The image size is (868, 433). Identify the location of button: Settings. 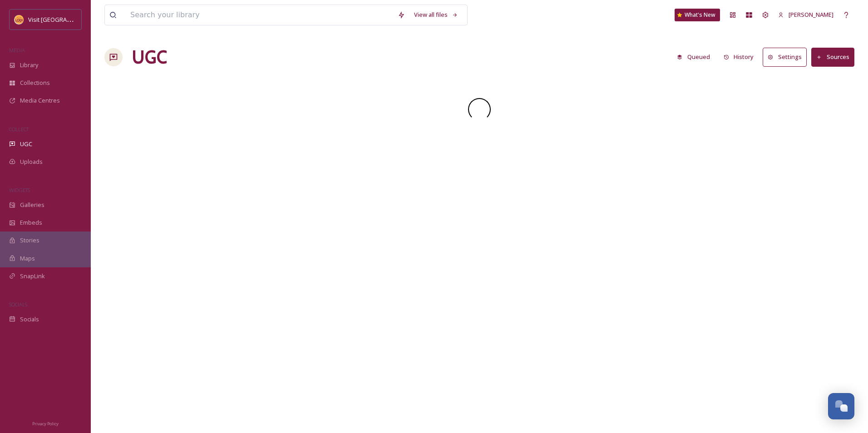
(784, 57).